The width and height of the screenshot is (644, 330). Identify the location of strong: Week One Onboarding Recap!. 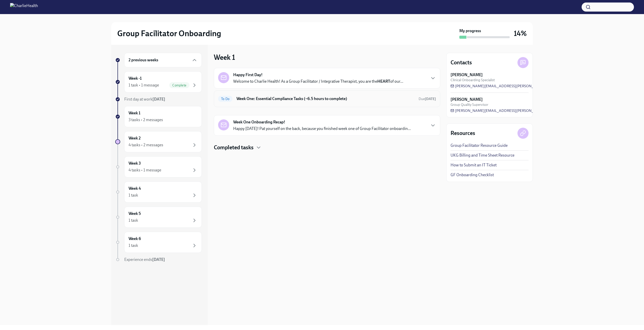
(259, 122).